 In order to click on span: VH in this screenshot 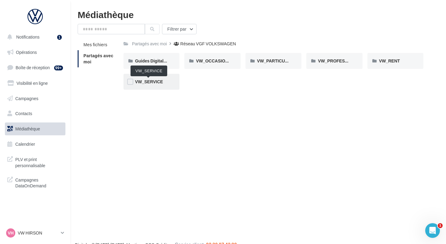, I will do `click(10, 233)`.